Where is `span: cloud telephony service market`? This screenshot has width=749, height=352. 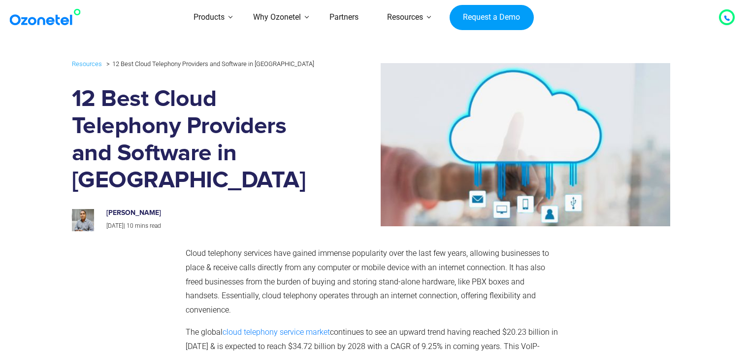 span: cloud telephony service market is located at coordinates (276, 331).